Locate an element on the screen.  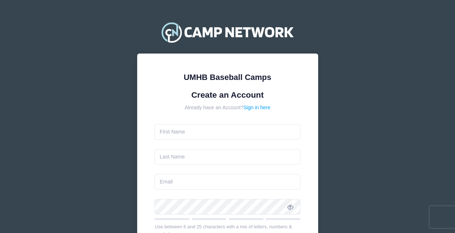
input: First Name is located at coordinates (227, 132).